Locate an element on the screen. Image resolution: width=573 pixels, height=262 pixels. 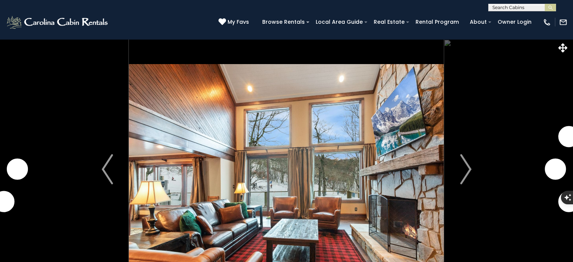
a: Local Area Guide is located at coordinates (339, 22).